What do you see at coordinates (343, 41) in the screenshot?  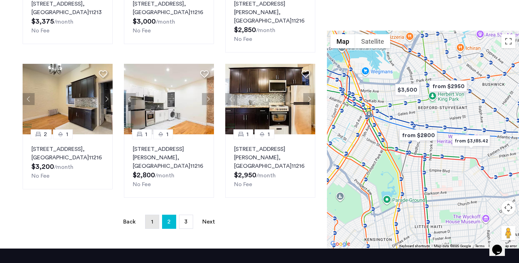 I see `button: Show street map` at bounding box center [343, 41].